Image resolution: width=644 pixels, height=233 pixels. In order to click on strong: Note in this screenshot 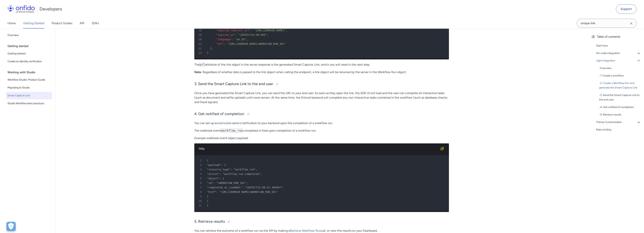, I will do `click(198, 72)`.